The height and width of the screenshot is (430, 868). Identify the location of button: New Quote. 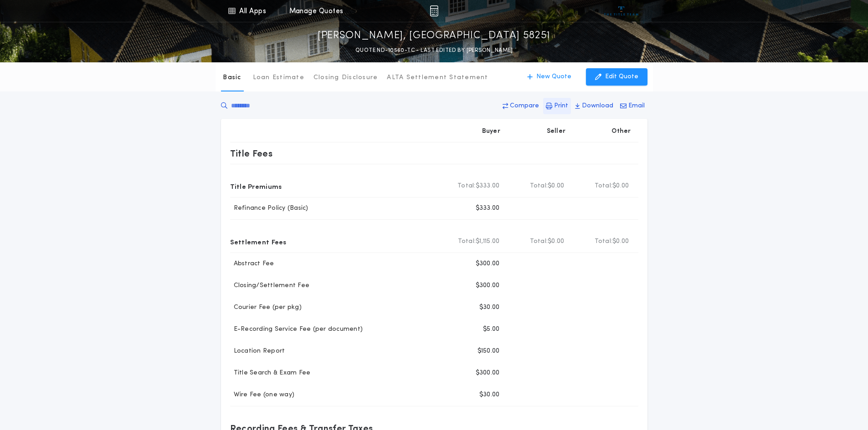
(549, 77).